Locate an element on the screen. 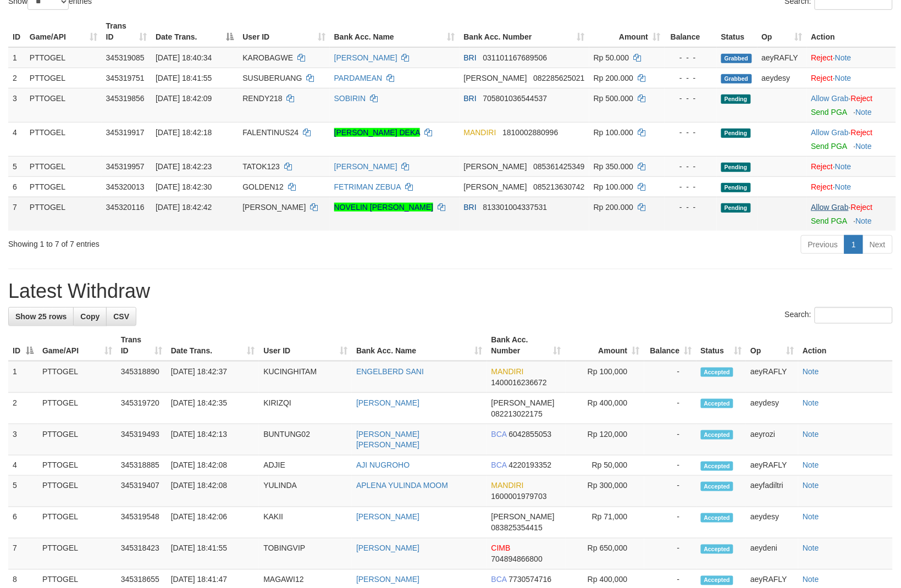 This screenshot has width=901, height=588. span: Copy is located at coordinates (89, 316).